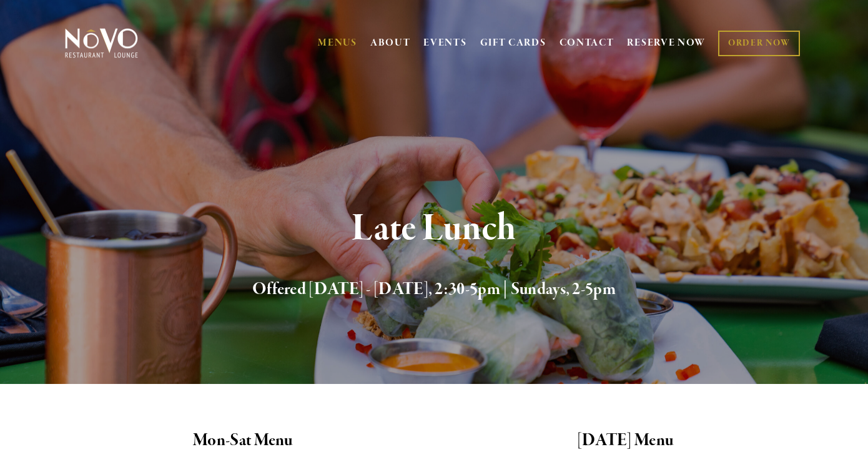 The height and width of the screenshot is (467, 868). What do you see at coordinates (513, 43) in the screenshot?
I see `a: GIFT CARDS` at bounding box center [513, 43].